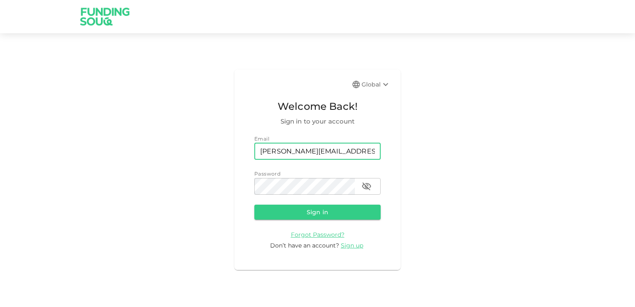 This screenshot has width=635, height=307. What do you see at coordinates (352, 245) in the screenshot?
I see `span: Sign up` at bounding box center [352, 245].